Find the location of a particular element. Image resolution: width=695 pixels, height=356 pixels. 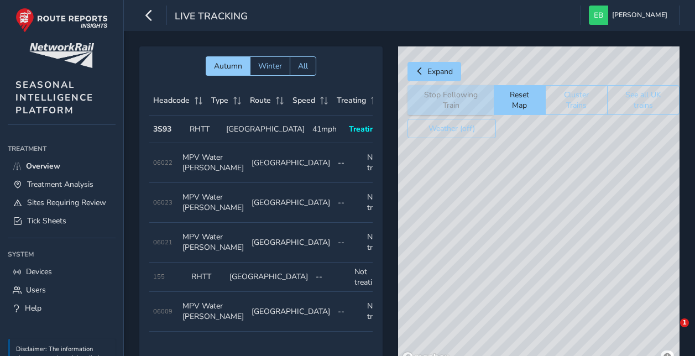

span: 06023 is located at coordinates (163, 202).